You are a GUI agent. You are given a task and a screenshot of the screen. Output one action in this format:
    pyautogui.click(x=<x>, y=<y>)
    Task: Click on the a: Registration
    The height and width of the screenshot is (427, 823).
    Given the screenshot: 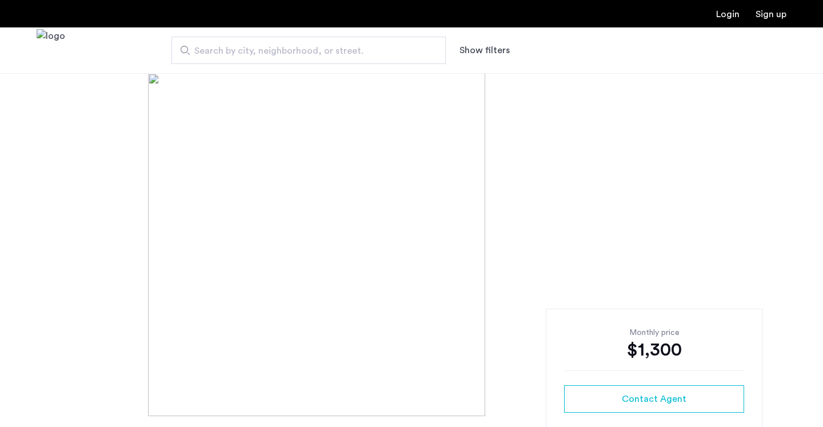 What is the action you would take?
    pyautogui.click(x=771, y=14)
    